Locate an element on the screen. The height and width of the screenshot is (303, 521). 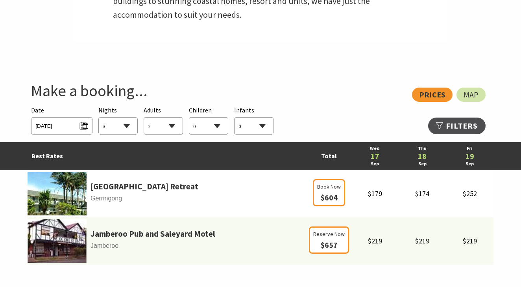
span: $657 is located at coordinates (329, 244).